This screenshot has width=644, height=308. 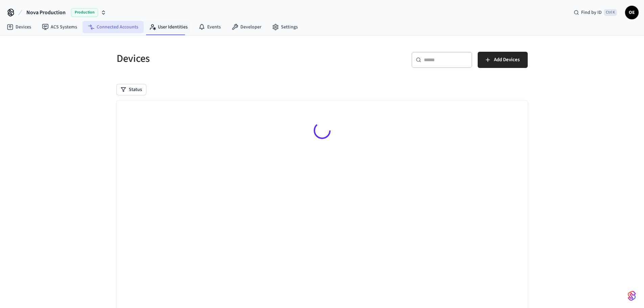 What do you see at coordinates (19, 27) in the screenshot?
I see `a: Devices` at bounding box center [19, 27].